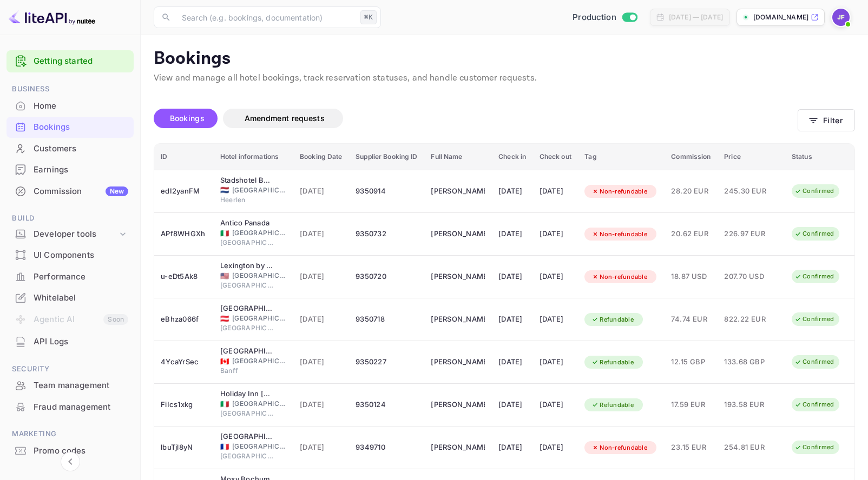 The height and width of the screenshot is (480, 868). I want to click on span: 23.15 EUR, so click(691, 448).